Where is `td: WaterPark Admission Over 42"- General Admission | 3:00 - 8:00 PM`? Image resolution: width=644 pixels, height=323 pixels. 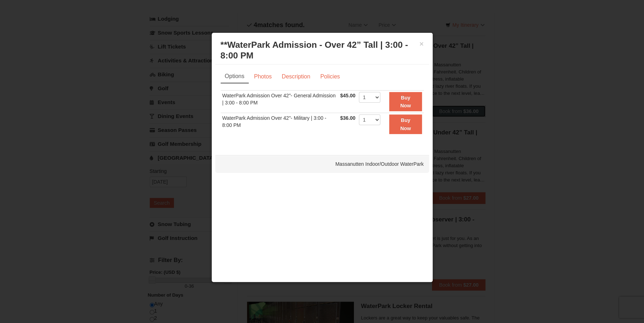
td: WaterPark Admission Over 42"- General Admission | 3:00 - 8:00 PM is located at coordinates (280, 102).